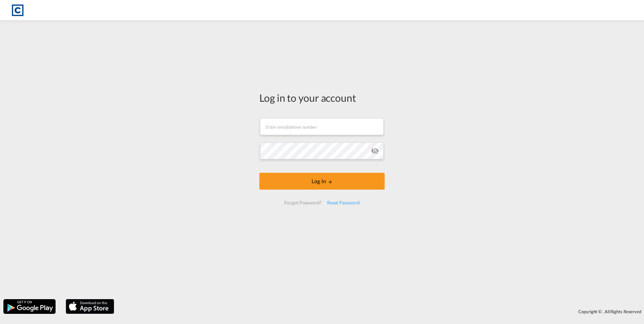 This screenshot has height=324, width=644. What do you see at coordinates (303, 203) in the screenshot?
I see `div: Forgot Password?` at bounding box center [303, 203].